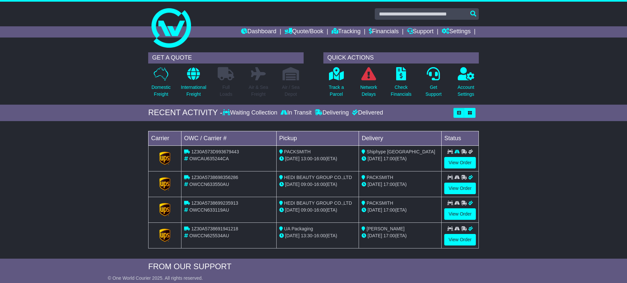 The width and height of the screenshot is (627, 283). Describe the element at coordinates (401, 84) in the screenshot. I see `a: CheckFinancials` at that location.